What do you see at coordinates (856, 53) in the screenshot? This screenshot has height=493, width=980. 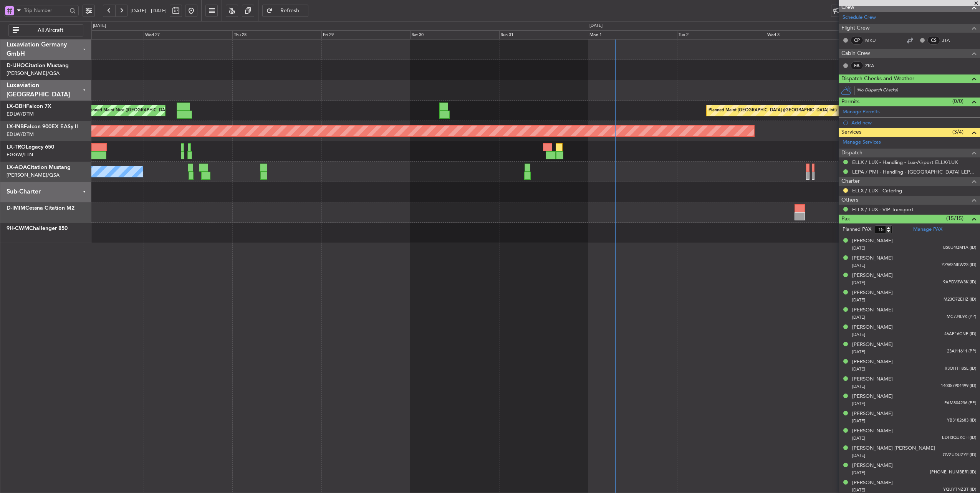 I see `span: Cabin Crew` at bounding box center [856, 53].